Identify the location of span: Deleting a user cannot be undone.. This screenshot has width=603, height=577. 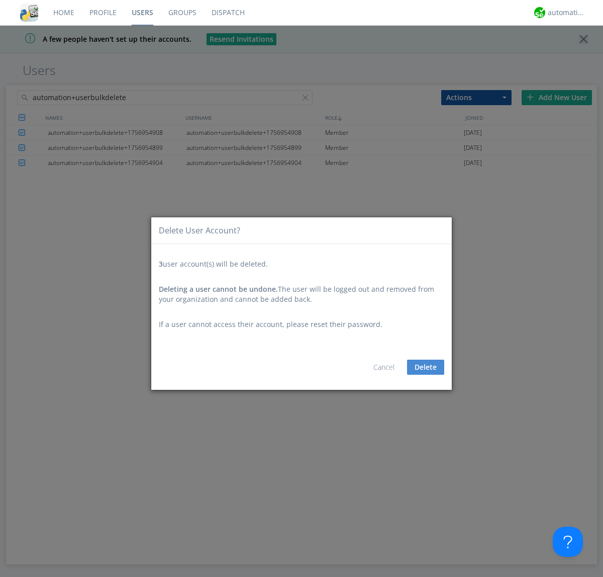
(218, 289).